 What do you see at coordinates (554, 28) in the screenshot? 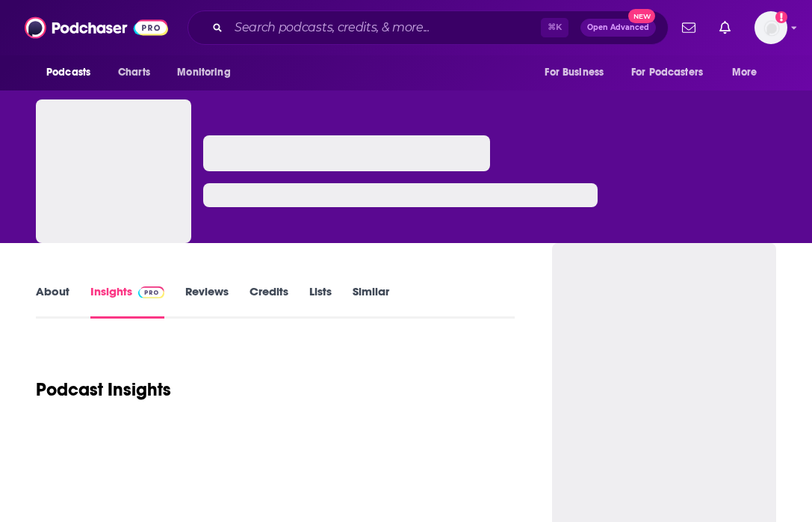
I see `span: ⌘ K` at bounding box center [554, 28].